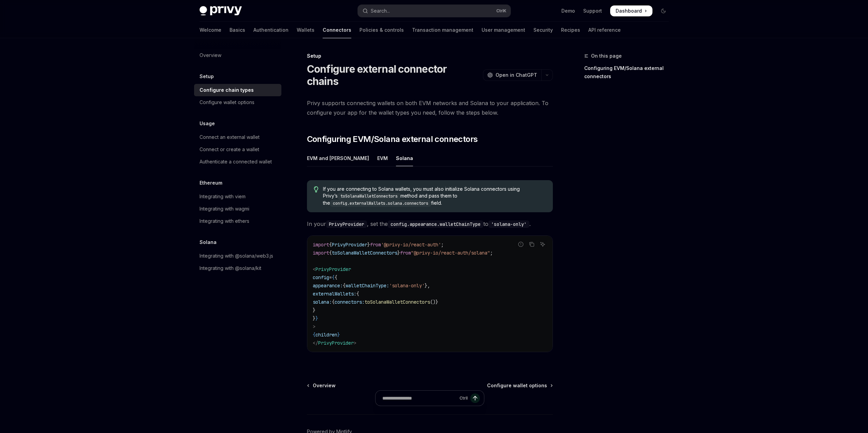 The height and width of the screenshot is (433, 868). I want to click on h5: Solana, so click(208, 242).